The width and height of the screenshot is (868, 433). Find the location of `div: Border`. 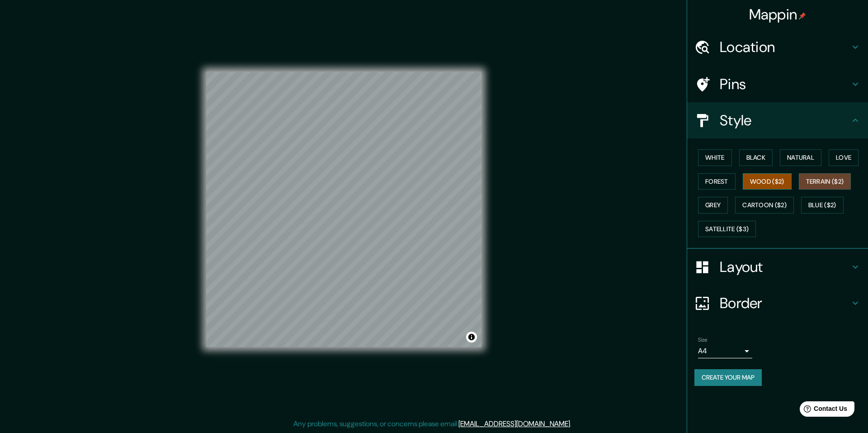

div: Border is located at coordinates (777, 303).